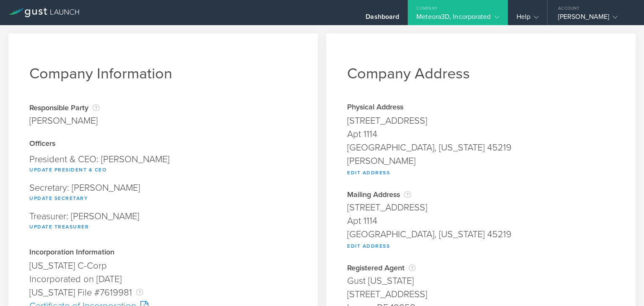 This screenshot has height=306, width=644. What do you see at coordinates (163, 73) in the screenshot?
I see `h1: Company Information` at bounding box center [163, 73].